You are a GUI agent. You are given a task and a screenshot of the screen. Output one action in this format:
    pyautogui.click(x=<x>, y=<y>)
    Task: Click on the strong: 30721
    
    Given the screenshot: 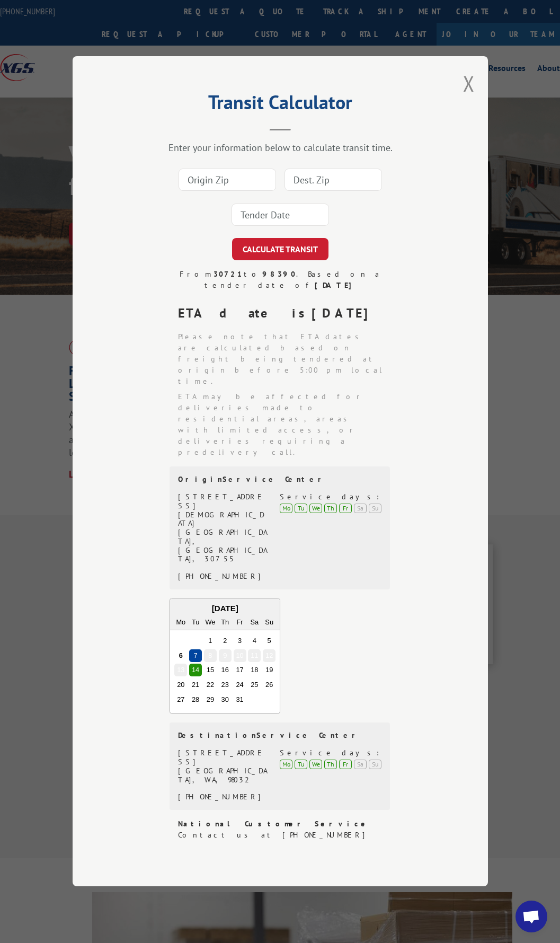 What is the action you would take?
    pyautogui.click(x=229, y=275)
    